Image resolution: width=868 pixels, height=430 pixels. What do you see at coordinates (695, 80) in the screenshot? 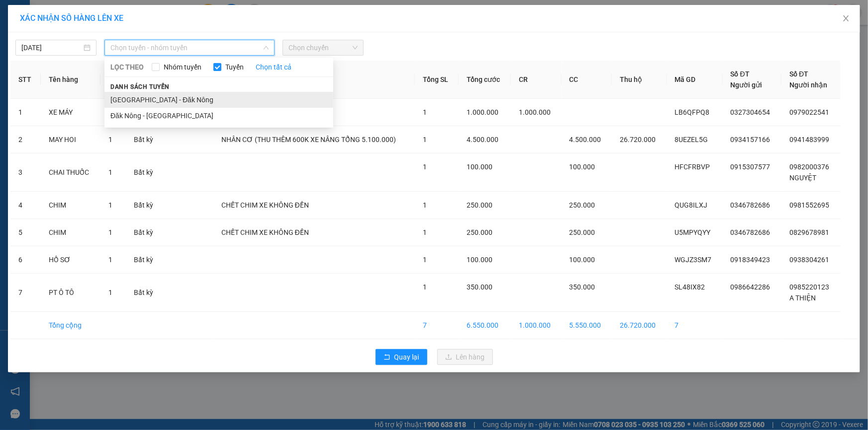
I see `th: Mã GD` at bounding box center [695, 80].